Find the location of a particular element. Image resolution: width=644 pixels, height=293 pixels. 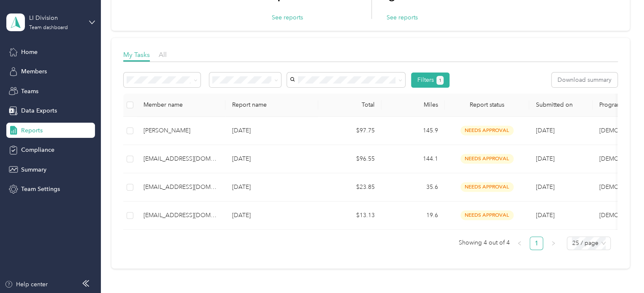

span: Home is located at coordinates (29, 52).